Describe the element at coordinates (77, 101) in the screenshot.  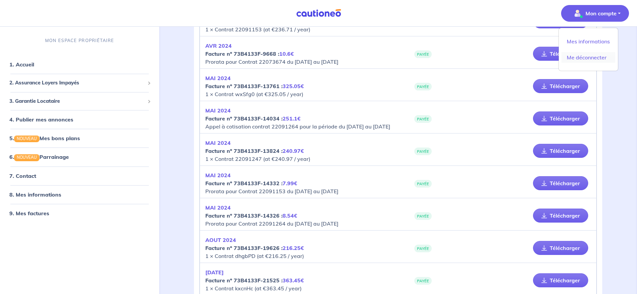
I see `span: 3. Garantie Locataire` at that location.